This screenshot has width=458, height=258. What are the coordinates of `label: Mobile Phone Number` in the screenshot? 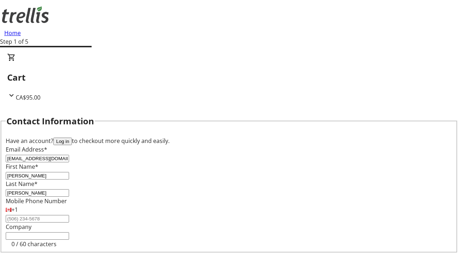 It's located at (36, 201).